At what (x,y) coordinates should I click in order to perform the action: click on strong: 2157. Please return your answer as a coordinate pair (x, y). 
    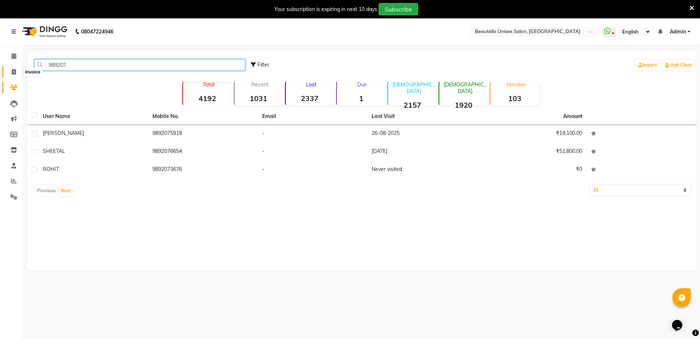
    Looking at the image, I should click on (412, 105).